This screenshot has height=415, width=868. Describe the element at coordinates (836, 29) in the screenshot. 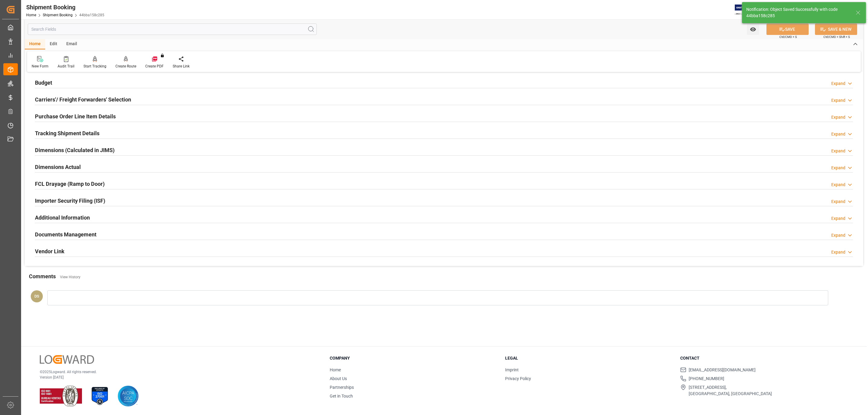

I see `button: SAVE & NEW` at that location.